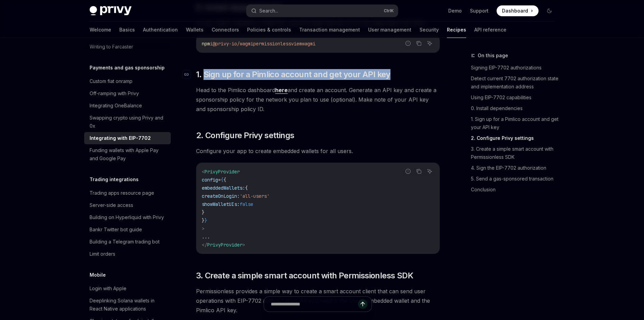 The width and height of the screenshot is (644, 320). What do you see at coordinates (219, 204) in the screenshot?
I see `span: showWalletUIs` at bounding box center [219, 204].